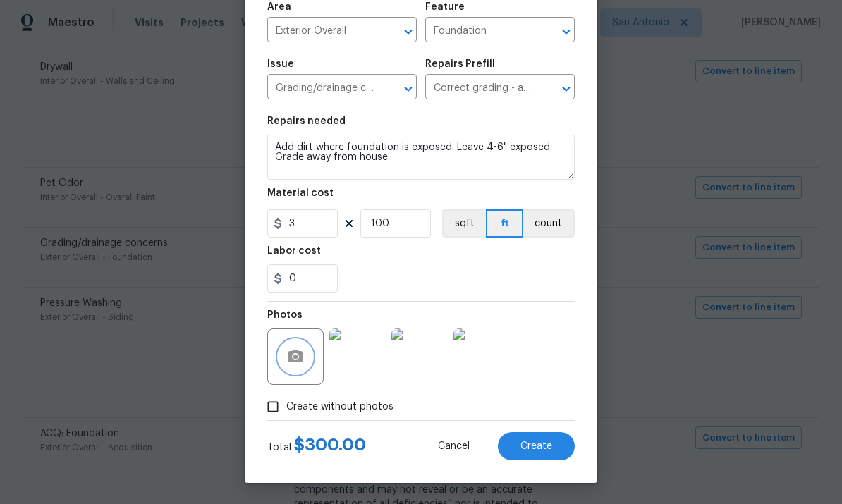 The width and height of the screenshot is (842, 504). What do you see at coordinates (536, 447) in the screenshot?
I see `button: Create` at bounding box center [536, 447].